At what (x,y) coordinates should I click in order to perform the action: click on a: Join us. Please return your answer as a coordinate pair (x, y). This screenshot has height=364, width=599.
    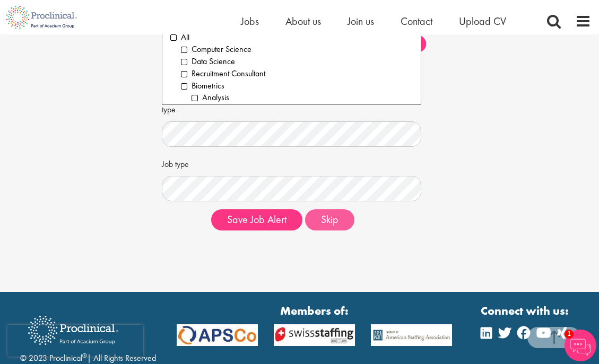
    Looking at the image, I should click on (361, 22).